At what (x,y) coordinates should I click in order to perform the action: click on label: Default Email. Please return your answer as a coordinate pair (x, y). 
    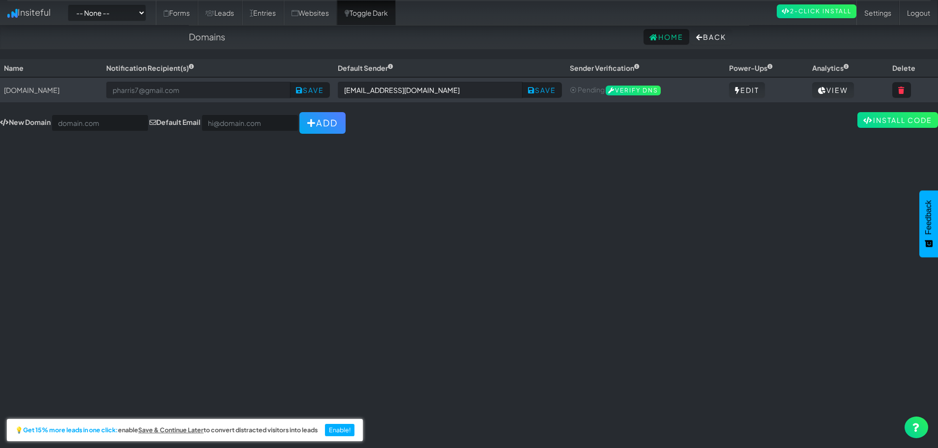
    Looking at the image, I should click on (175, 122).